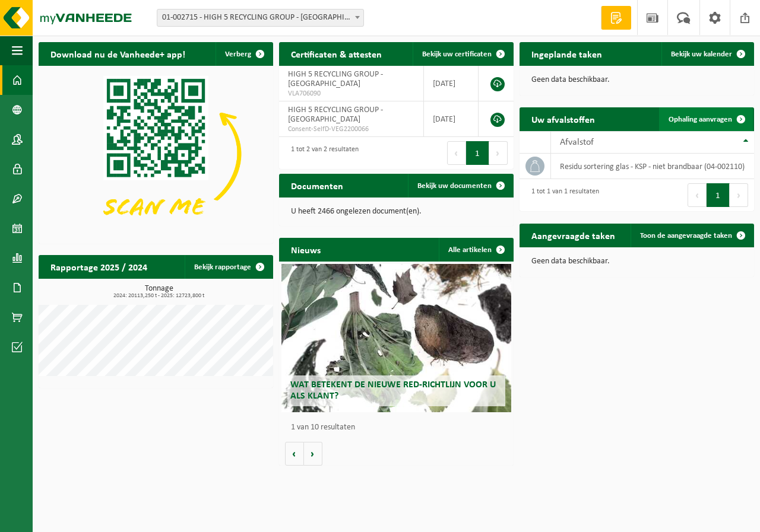  What do you see at coordinates (460, 186) in the screenshot?
I see `a: Bekijk uw documenten` at bounding box center [460, 186].